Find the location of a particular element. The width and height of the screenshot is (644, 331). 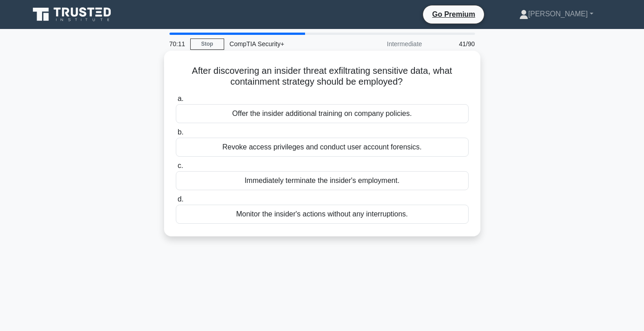

div: Offer the insider additional training on company policies. is located at coordinates (322, 113).